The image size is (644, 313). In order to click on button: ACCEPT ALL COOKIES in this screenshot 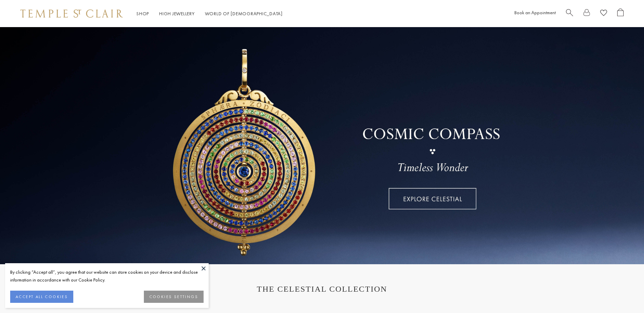, I will do `click(42, 297)`.